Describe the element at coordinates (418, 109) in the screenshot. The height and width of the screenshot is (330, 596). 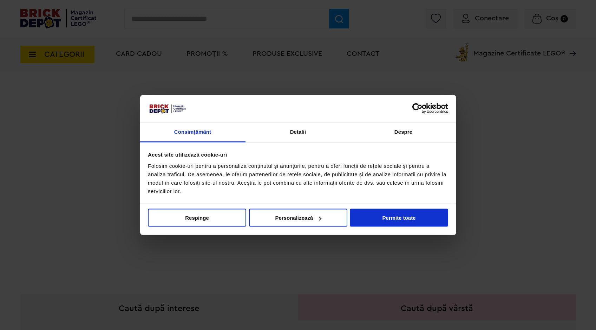
I see `a: Usercentrics Cookiebot - opens in a new window` at that location.